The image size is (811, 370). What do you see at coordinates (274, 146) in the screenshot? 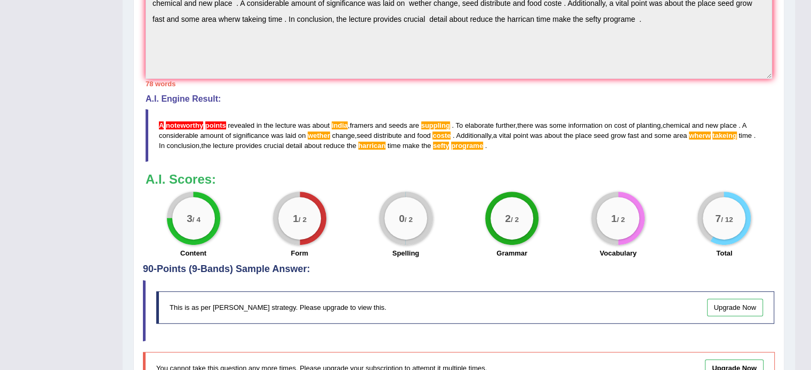
I see `span: crucial` at bounding box center [274, 146].